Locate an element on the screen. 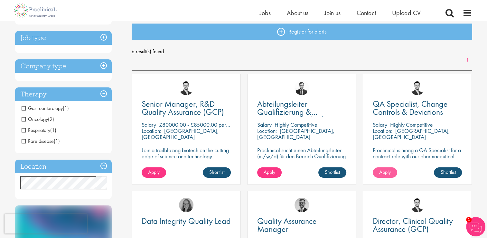  h3: Job type is located at coordinates (63, 38).